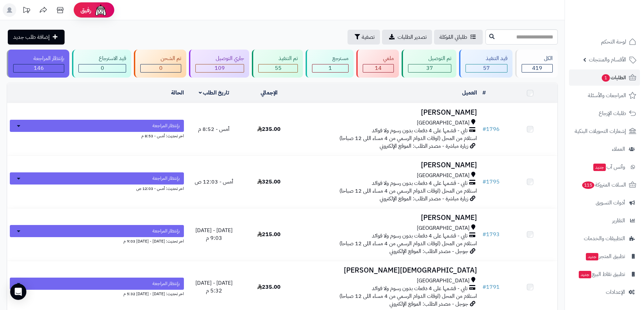 This screenshot has height=310, width=644. I want to click on span: طلبات الإرجاع, so click(612, 114).